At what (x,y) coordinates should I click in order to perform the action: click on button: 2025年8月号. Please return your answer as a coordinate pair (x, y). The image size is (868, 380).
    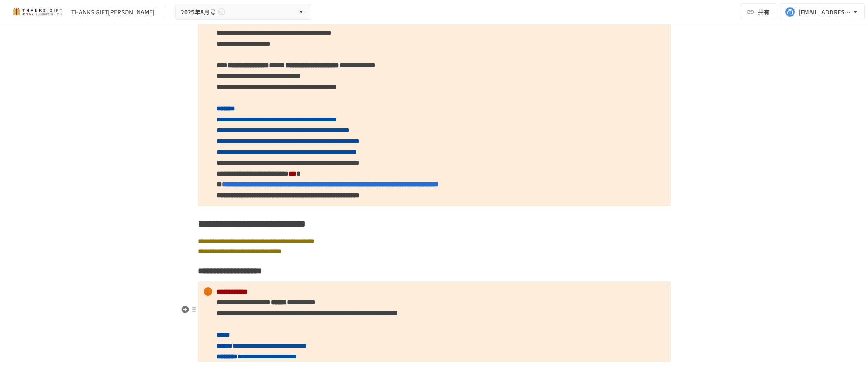
    Looking at the image, I should click on (243, 12).